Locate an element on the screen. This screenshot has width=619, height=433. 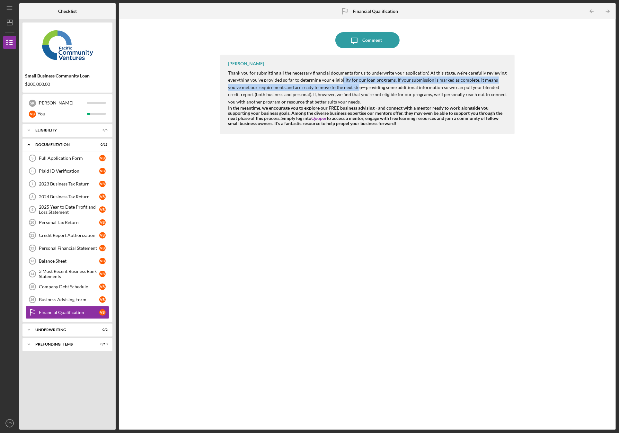
div: Small Business Community Loan is located at coordinates (68, 76).